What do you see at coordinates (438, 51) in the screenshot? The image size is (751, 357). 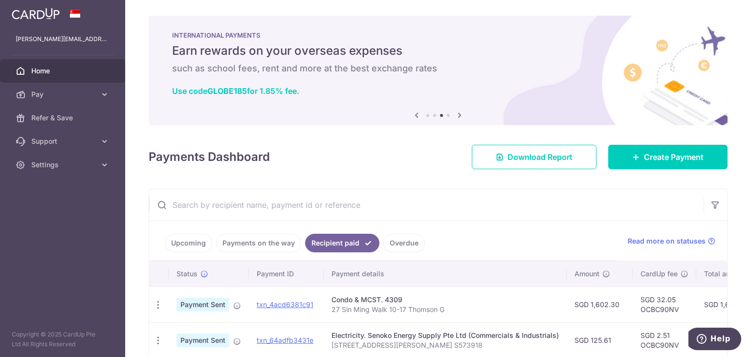 I see `h5: Earn rewards on your overseas expenses` at bounding box center [438, 51].